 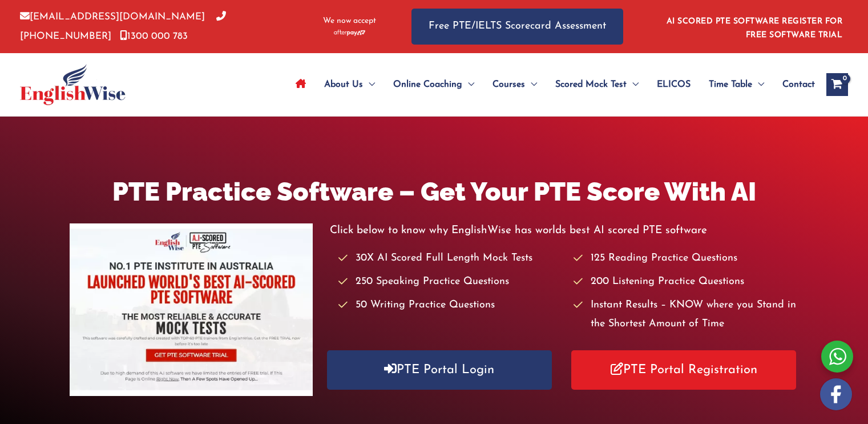 I want to click on span: Scored Mock Test, so click(x=590, y=84).